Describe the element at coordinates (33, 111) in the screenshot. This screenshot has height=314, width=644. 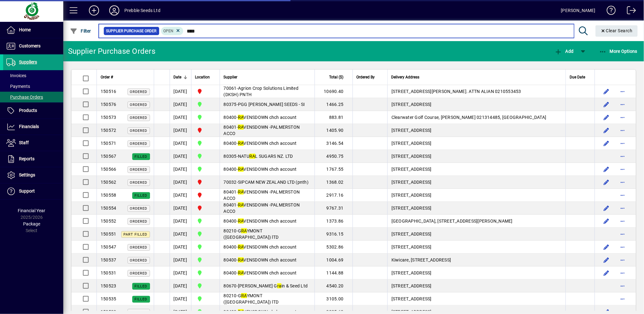
I see `a: Products` at that location.